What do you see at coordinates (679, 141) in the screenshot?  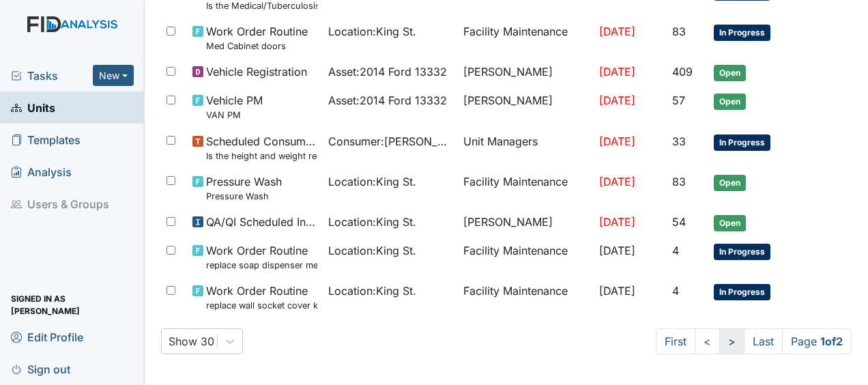 I see `span: 33` at bounding box center [679, 141].